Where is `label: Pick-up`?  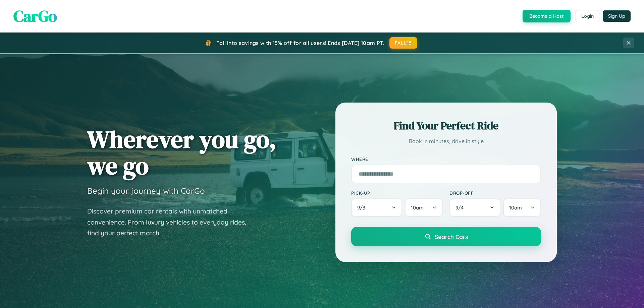
label: Pick-up is located at coordinates (396, 192).